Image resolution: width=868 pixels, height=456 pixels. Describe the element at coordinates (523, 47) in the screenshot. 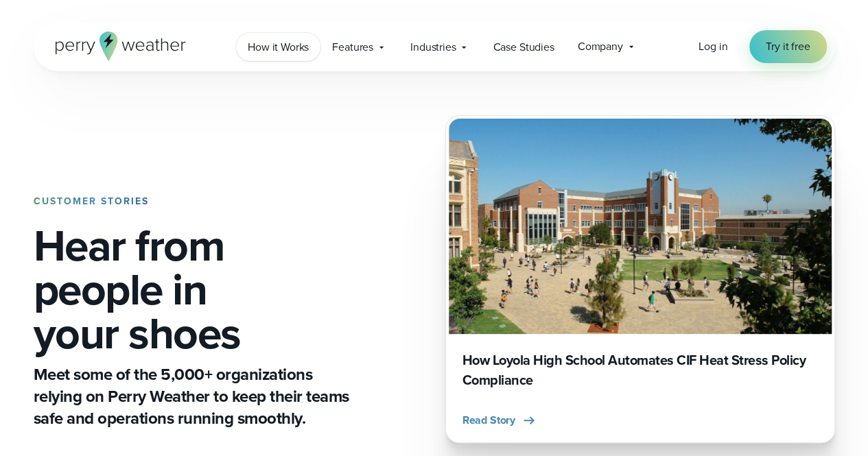

I see `span: Case Studies` at that location.